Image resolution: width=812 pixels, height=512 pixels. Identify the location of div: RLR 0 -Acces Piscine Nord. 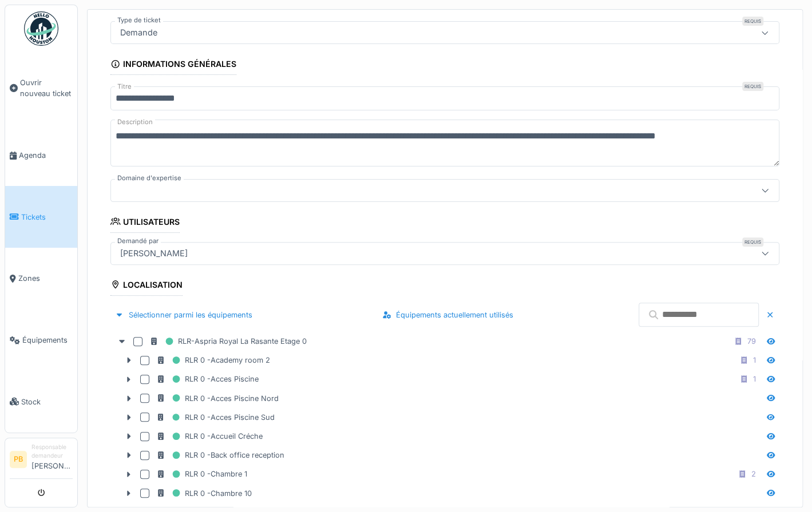
(217, 398).